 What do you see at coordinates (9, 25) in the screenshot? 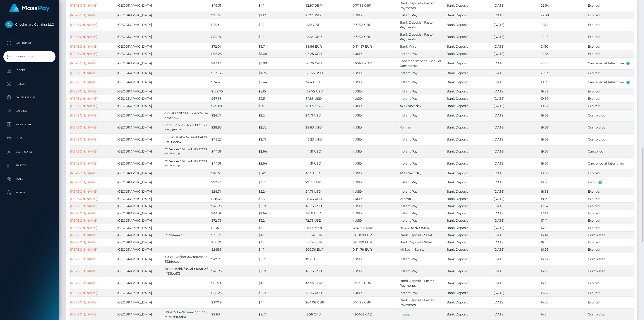
I see `img: Checkmate Gaming LLC` at bounding box center [9, 25].